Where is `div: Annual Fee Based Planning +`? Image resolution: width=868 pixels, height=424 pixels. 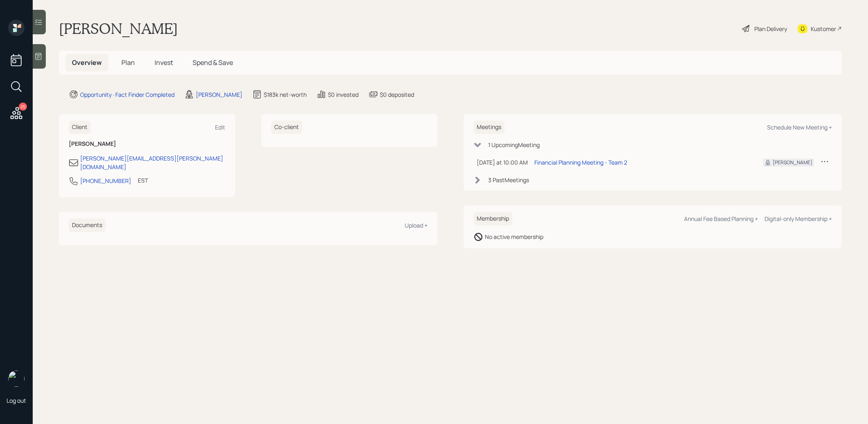
div: Annual Fee Based Planning + is located at coordinates (721, 218).